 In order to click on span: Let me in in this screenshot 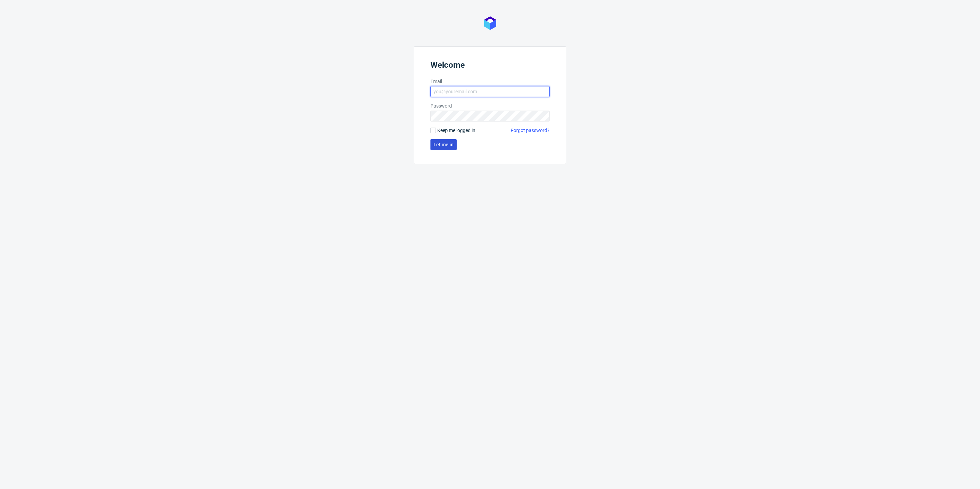, I will do `click(443, 145)`.